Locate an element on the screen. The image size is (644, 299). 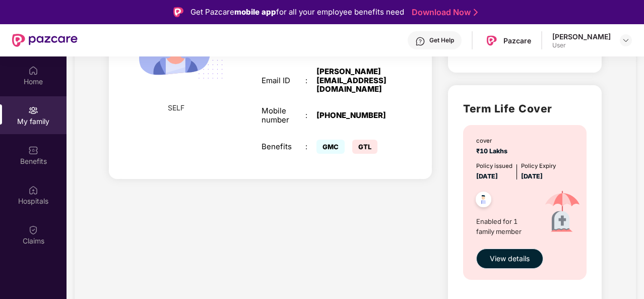
img: Stroke is located at coordinates (476, 12).